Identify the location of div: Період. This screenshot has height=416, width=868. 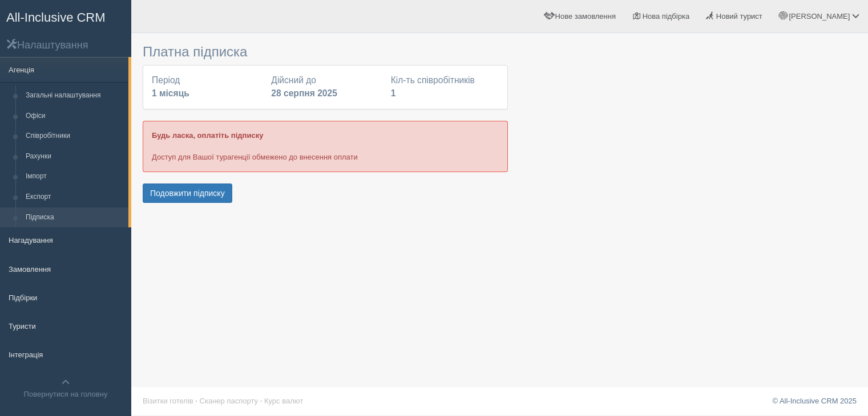
(206, 87).